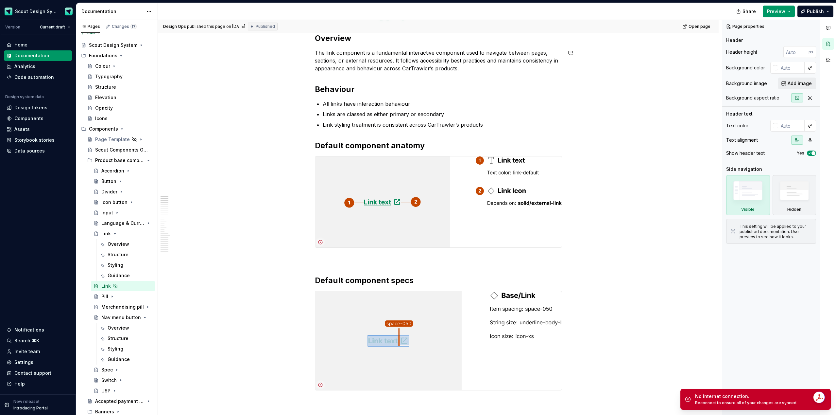 This screenshot has height=415, width=836. Describe the element at coordinates (442, 125) in the screenshot. I see `p: Link styling treatment is consistent across CarTrawler’s products` at that location.